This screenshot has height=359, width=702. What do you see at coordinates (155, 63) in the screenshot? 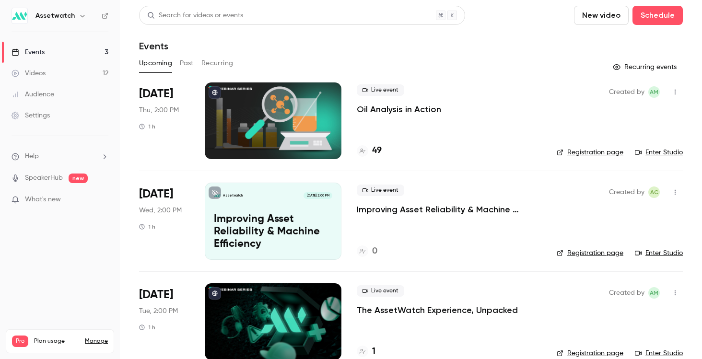
I see `button: Upcoming` at bounding box center [155, 63].